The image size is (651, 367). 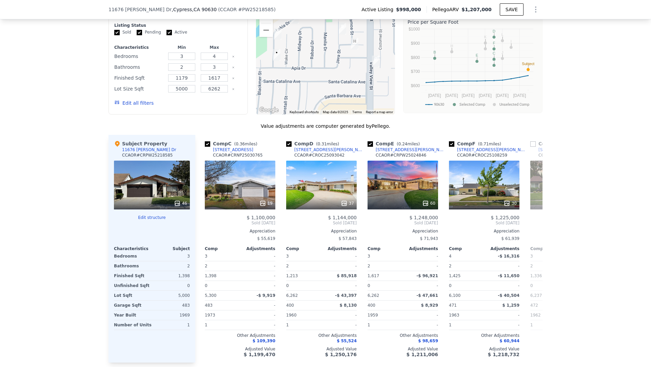 What do you see at coordinates (408, 144) in the screenshot?
I see `span: ( miles)` at bounding box center [408, 144].